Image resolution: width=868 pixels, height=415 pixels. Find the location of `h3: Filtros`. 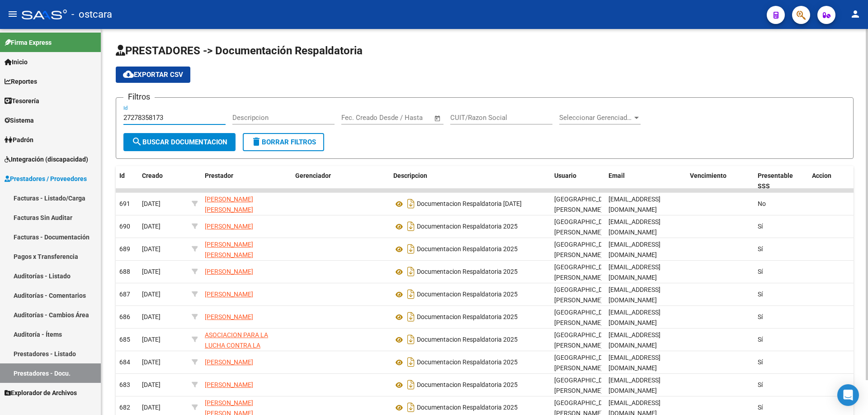

h3: Filtros is located at coordinates (139, 97).